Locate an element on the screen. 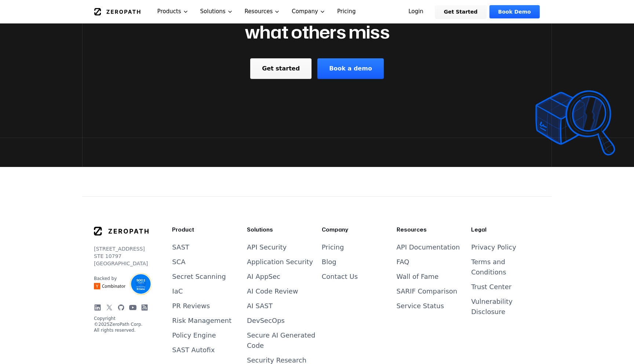  h2: Detect & fix what others miss is located at coordinates (317, 23).